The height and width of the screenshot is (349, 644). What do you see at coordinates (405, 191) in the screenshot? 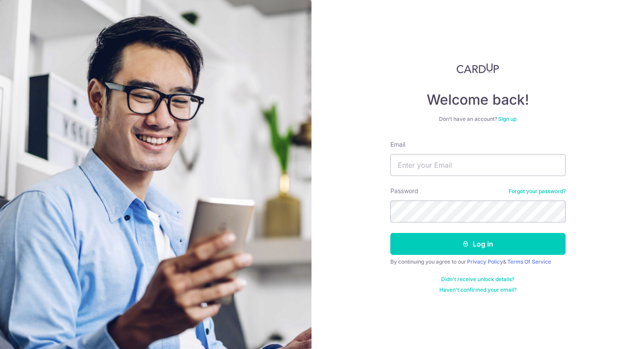
I see `label: Password` at bounding box center [405, 191].